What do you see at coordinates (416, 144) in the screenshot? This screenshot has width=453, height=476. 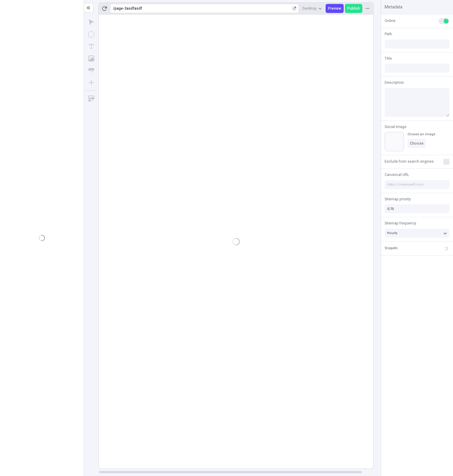 I see `button: Choose` at bounding box center [416, 144].